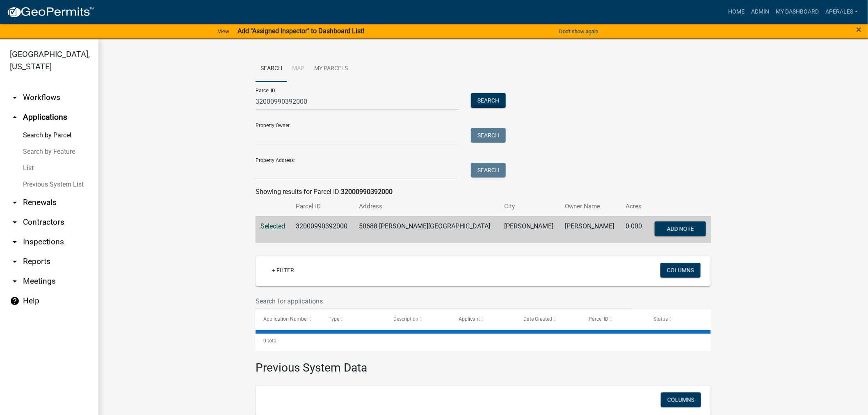 This screenshot has height=415, width=868. Describe the element at coordinates (301, 30) in the screenshot. I see `strong: Add "Assigned Inspector" to Dashboard List!` at that location.